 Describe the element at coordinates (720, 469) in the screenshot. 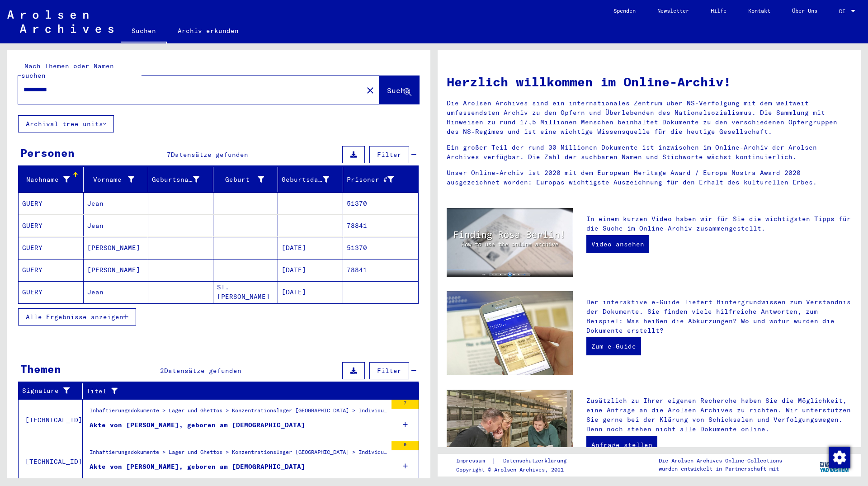

I see `p: wurden entwickelt in Partnerschaft mit` at that location.